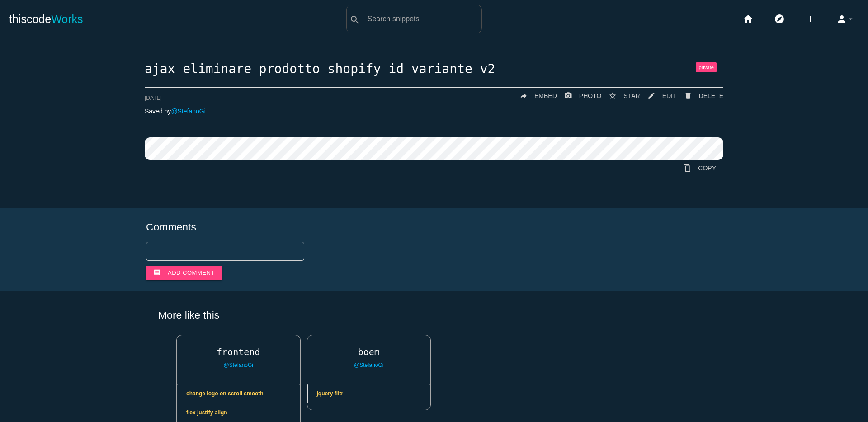  What do you see at coordinates (842, 19) in the screenshot?
I see `i: person` at bounding box center [842, 19].